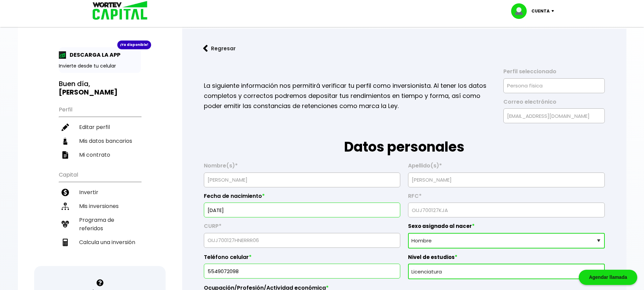  What do you see at coordinates (100, 217) in the screenshot?
I see `ul: Capital` at bounding box center [100, 217].